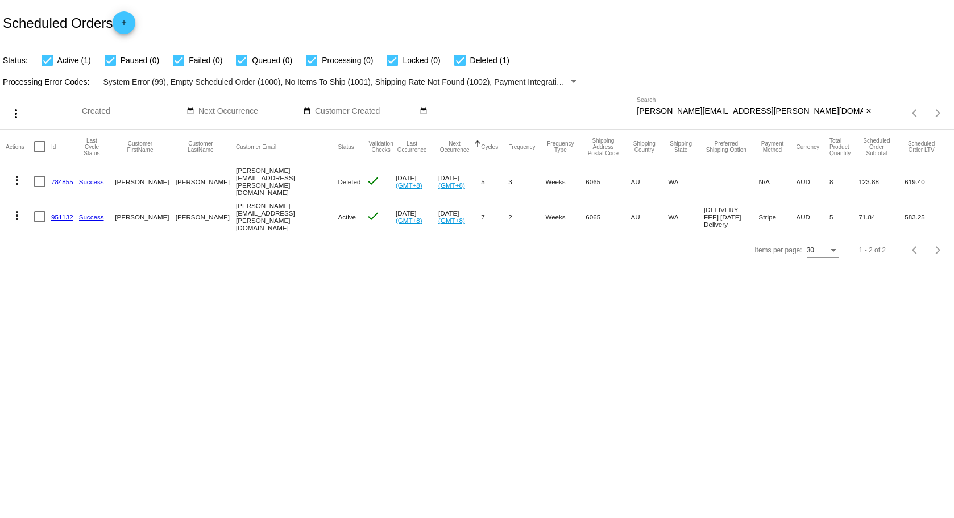 This screenshot has height=518, width=954. Describe the element at coordinates (205, 60) in the screenshot. I see `span: Failed (0)` at that location.